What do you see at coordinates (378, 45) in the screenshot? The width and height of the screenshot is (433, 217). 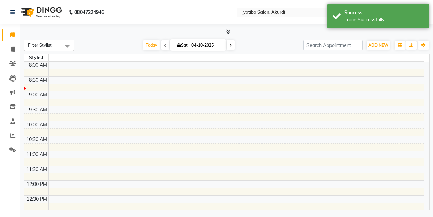 I see `span: ADD NEW` at bounding box center [378, 45].